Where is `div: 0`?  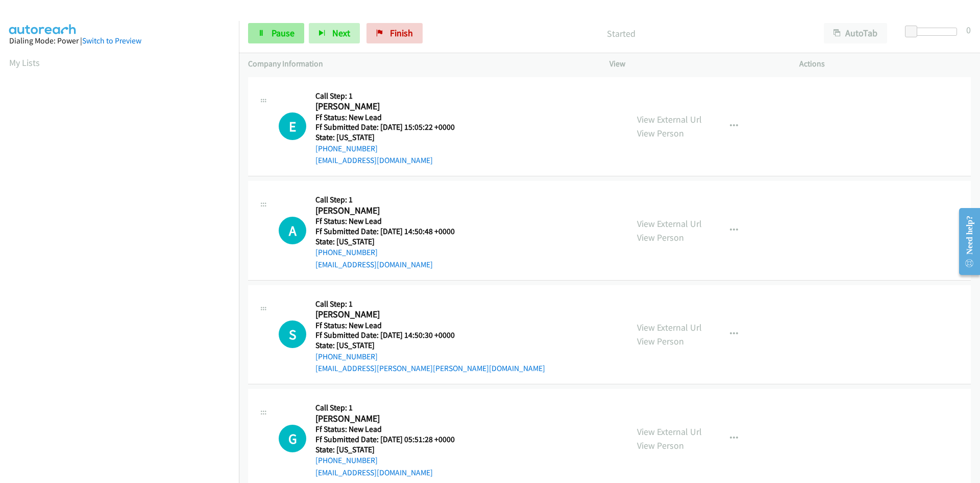
div: 0 is located at coordinates (969, 29).